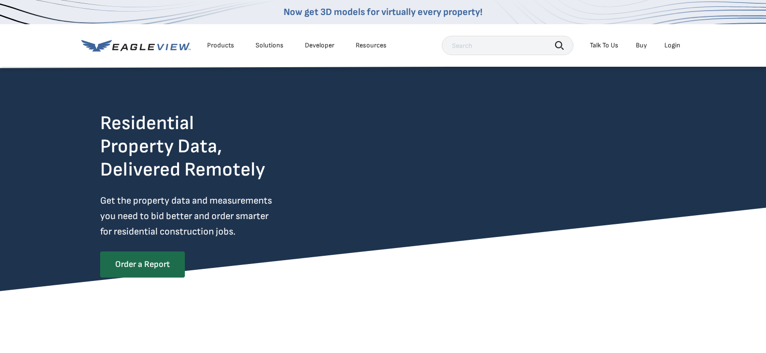 The width and height of the screenshot is (766, 353). I want to click on h2: Residential Property Data, Delivered Remotely, so click(182, 147).